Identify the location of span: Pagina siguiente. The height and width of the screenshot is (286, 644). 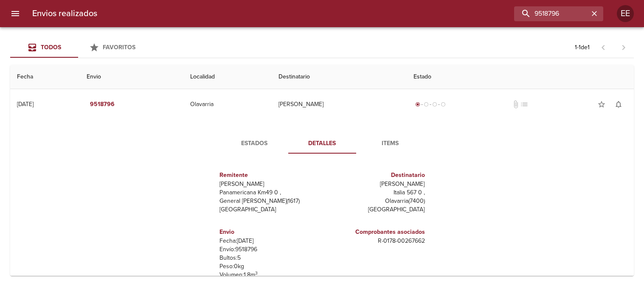
(624, 48).